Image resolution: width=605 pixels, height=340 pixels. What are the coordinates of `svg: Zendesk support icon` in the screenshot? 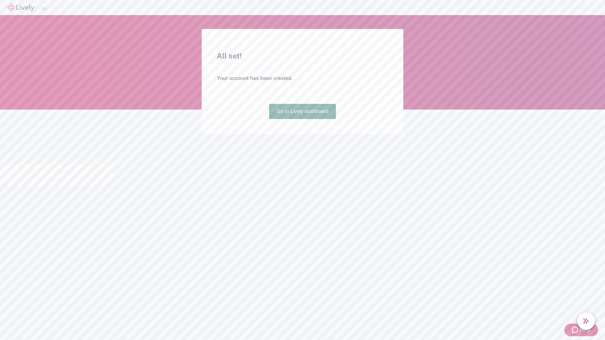 It's located at (575, 330).